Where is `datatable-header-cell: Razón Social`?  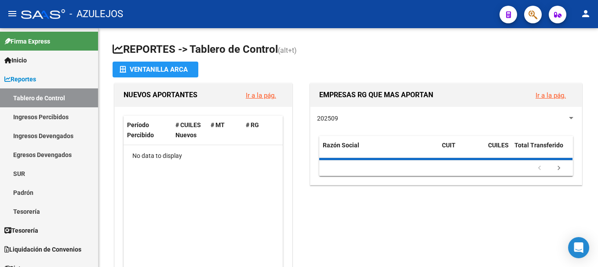 datatable-header-cell: Razón Social is located at coordinates (378, 150).